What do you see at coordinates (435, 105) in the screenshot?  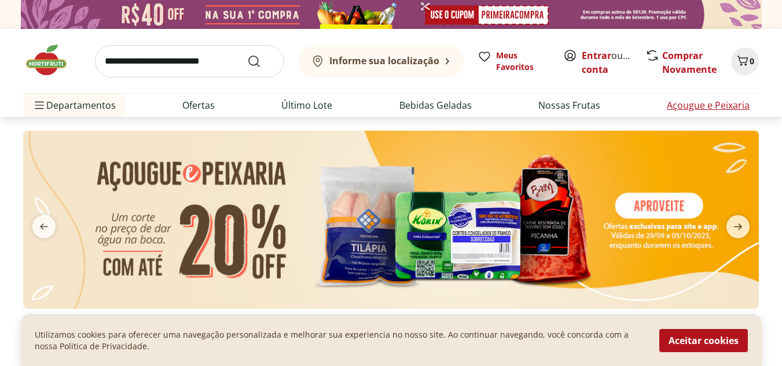 I see `a: Bebidas Geladas` at bounding box center [435, 105].